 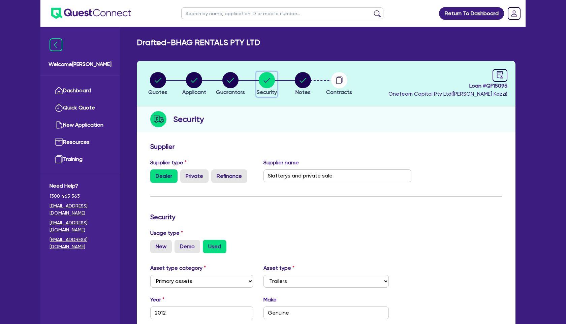 What do you see at coordinates (80, 186) in the screenshot?
I see `span: Need Help?` at bounding box center [80, 186].